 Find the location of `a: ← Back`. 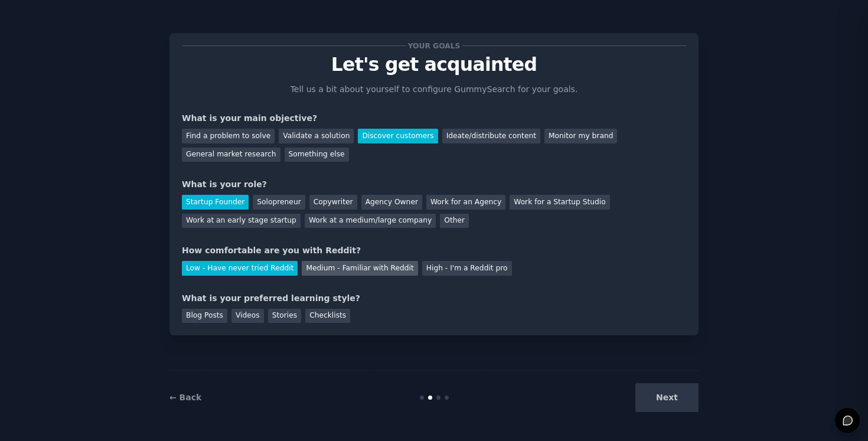

a: ← Back is located at coordinates (185, 397).